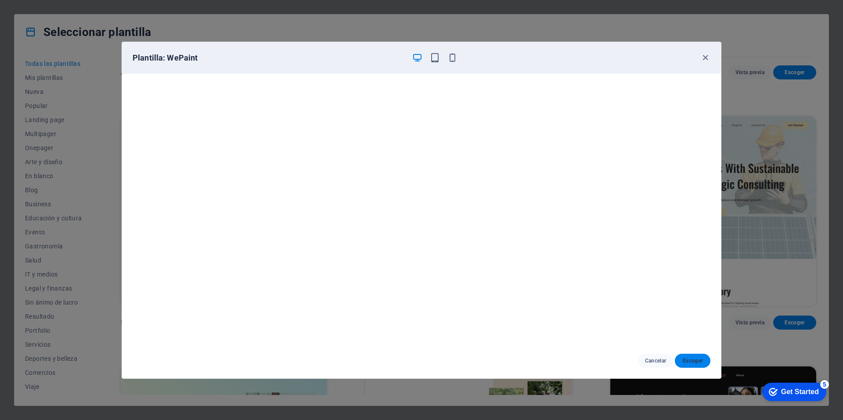  What do you see at coordinates (39, 14) in the screenshot?
I see `div: Get Started 5 items remaining, 0% complete` at bounding box center [39, 14].